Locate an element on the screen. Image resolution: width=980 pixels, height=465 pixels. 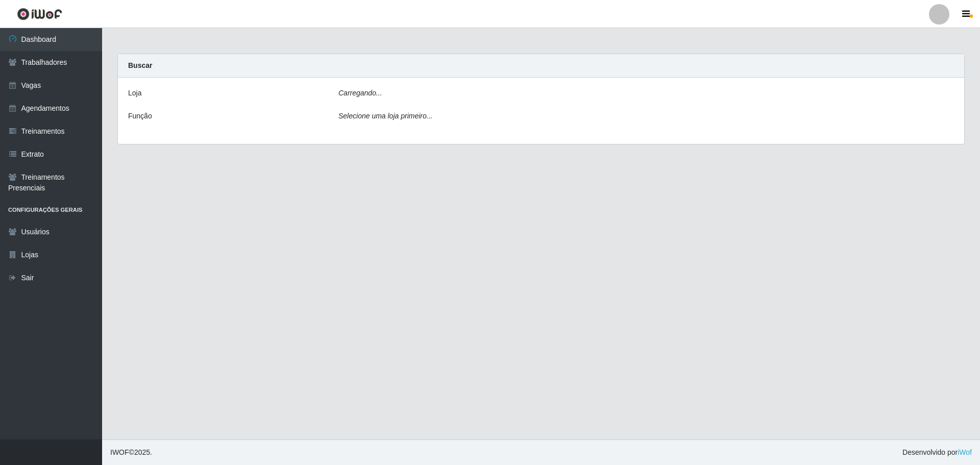
img: CoreUI Logo is located at coordinates (39, 13).